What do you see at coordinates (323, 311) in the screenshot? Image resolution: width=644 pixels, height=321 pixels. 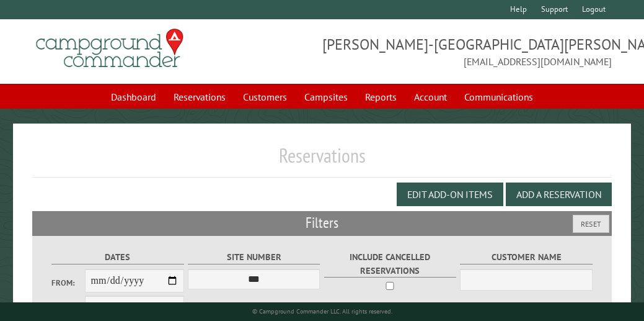 I see `small: © Campground Commander LLC. All rights reserved.` at bounding box center [323, 311].